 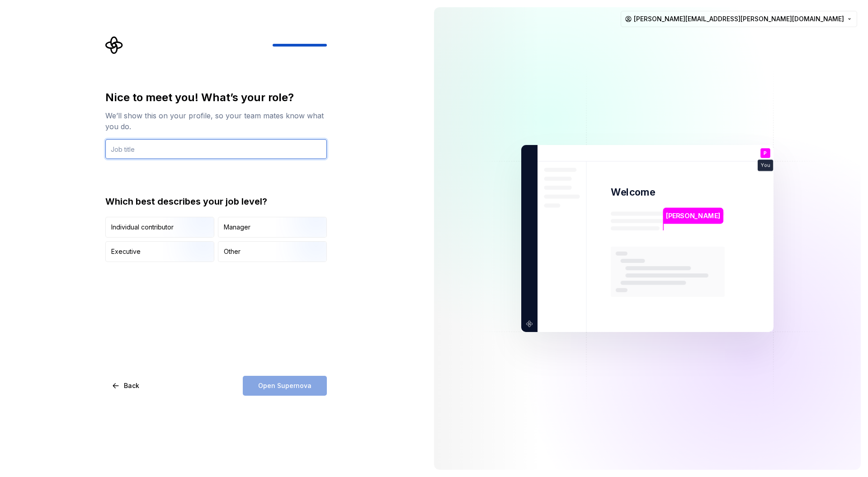 I want to click on span: Back, so click(x=131, y=386).